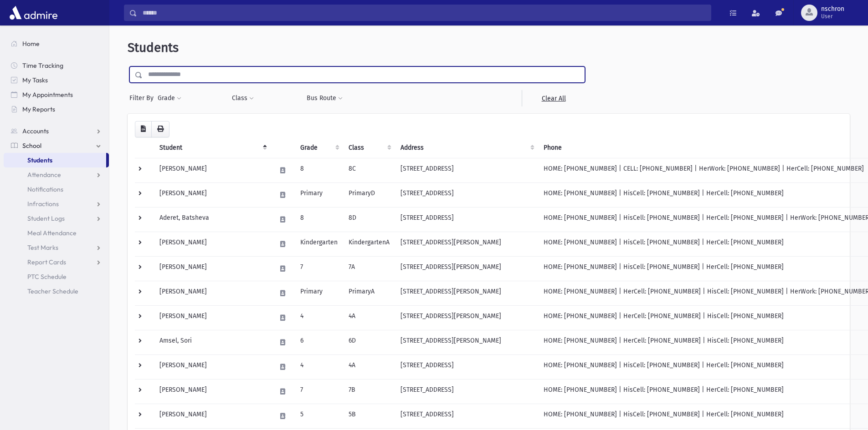  I want to click on td: 5, so click(319, 416).